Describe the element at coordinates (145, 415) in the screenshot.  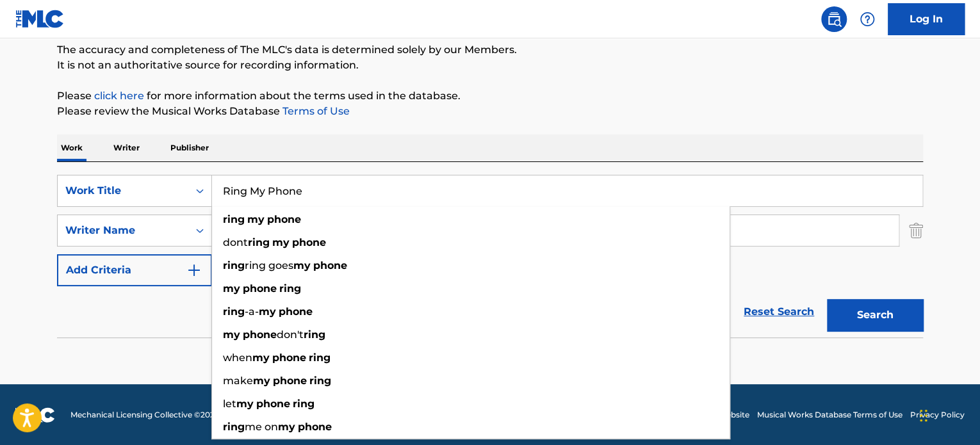
I see `span: Mechanical Licensing Collective © 2025` at that location.